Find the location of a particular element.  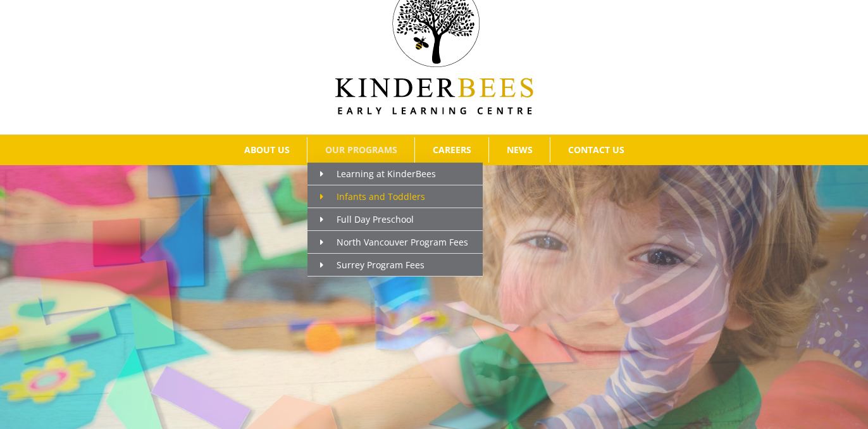

a: Infants and Toddlers is located at coordinates (395, 197).